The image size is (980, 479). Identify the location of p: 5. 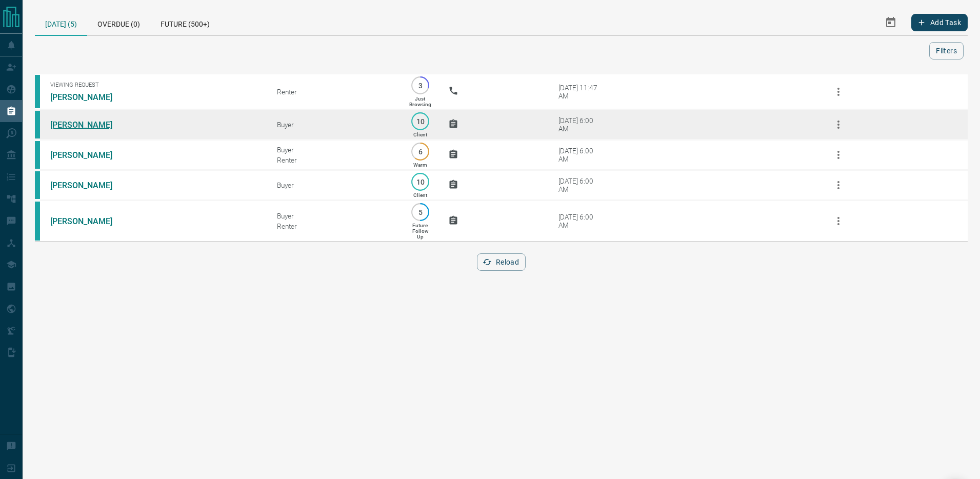
(420, 212).